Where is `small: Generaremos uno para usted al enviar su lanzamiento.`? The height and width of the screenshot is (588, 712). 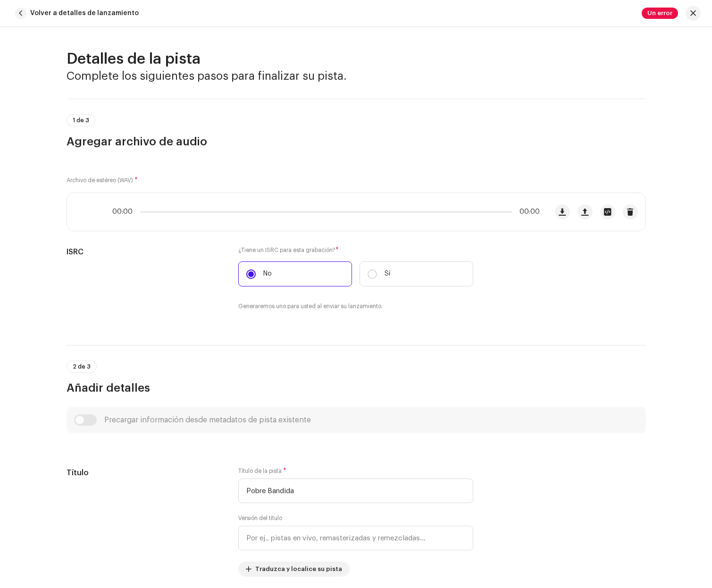
small: Generaremos uno para usted al enviar su lanzamiento. is located at coordinates (310, 306).